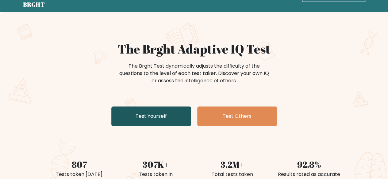 This screenshot has height=179, width=388. I want to click on div: 92.8%, so click(309, 165).